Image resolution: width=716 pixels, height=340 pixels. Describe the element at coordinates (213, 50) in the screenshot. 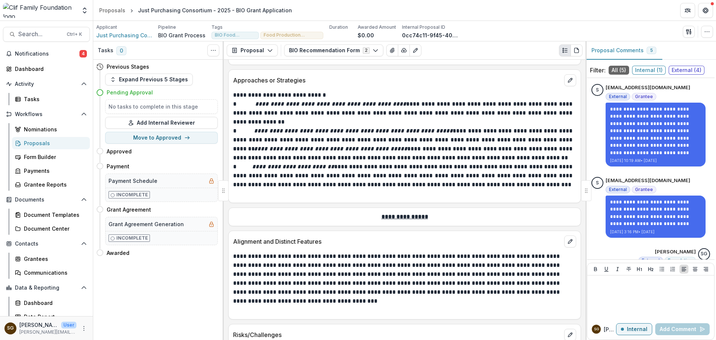

I see `button: Toggle View Cancelled Tasks` at that location.